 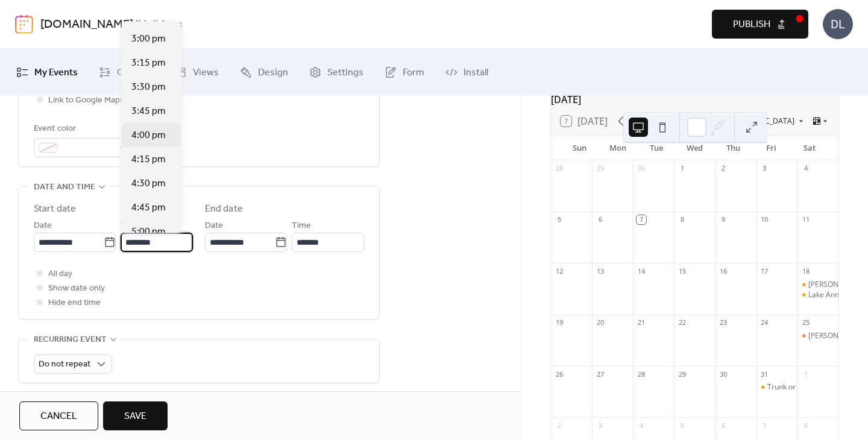 I want to click on span: Cancel, so click(x=58, y=416).